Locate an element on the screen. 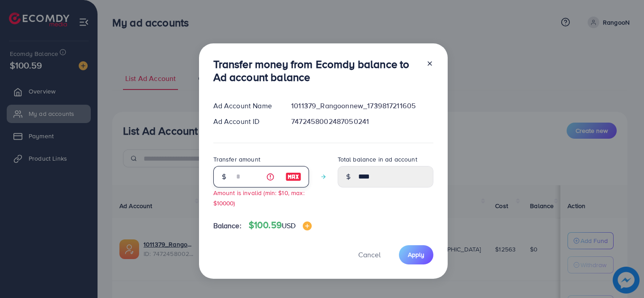  div: Ad Account ID is located at coordinates (245, 121).